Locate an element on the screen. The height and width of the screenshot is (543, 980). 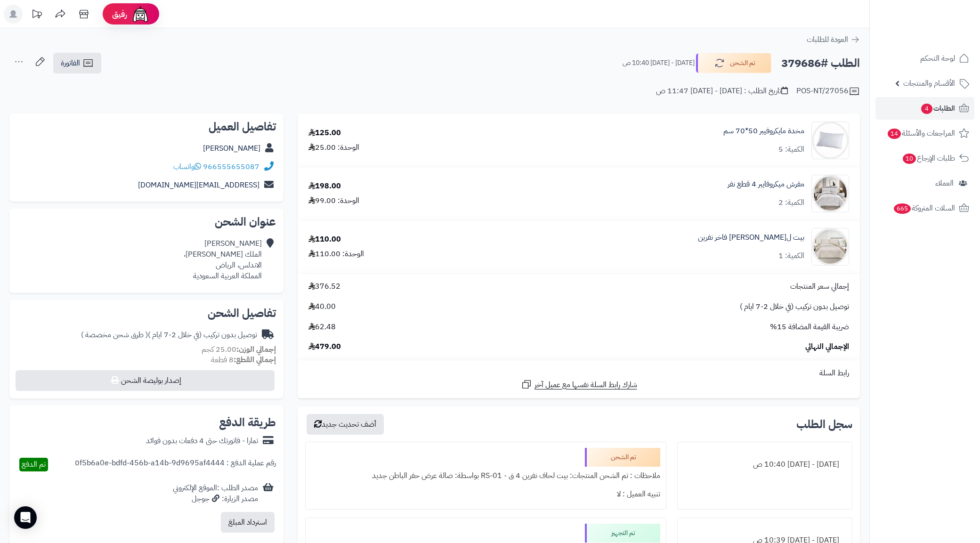
span: إجمالي سعر المنتجات is located at coordinates (819, 286).